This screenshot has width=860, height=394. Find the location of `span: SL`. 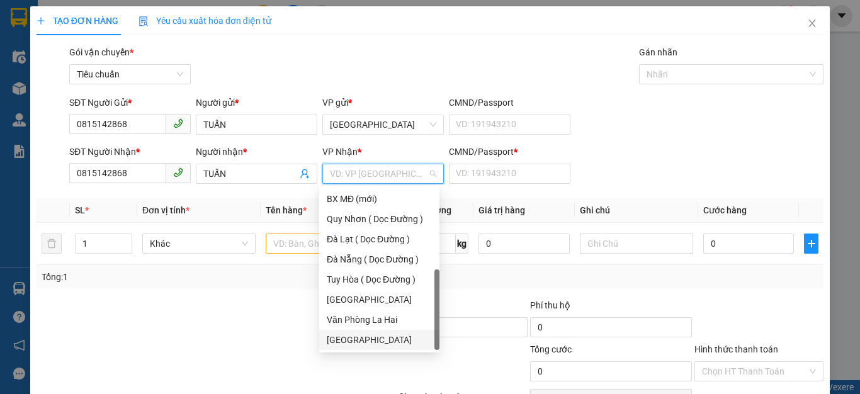

span: SL is located at coordinates (80, 210).